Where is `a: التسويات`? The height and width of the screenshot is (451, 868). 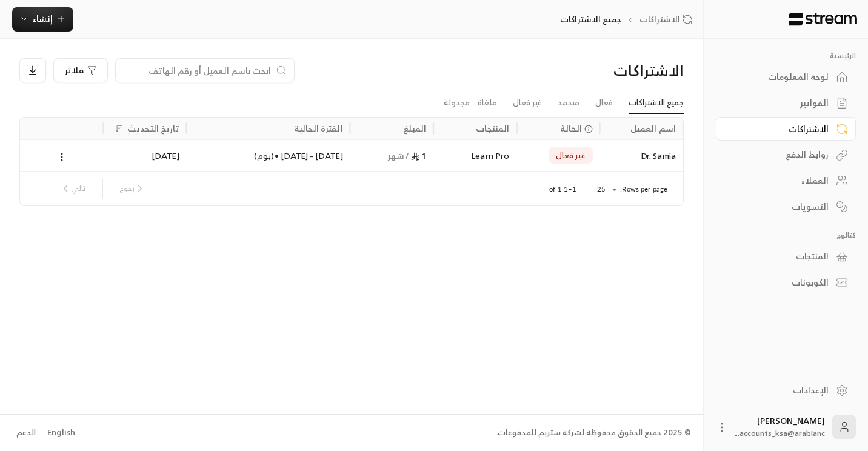
a: التسويات is located at coordinates (786, 206).